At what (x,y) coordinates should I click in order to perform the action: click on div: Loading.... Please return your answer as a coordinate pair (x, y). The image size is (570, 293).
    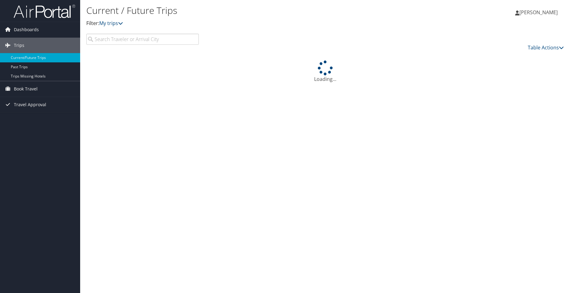
    Looking at the image, I should click on (325, 72).